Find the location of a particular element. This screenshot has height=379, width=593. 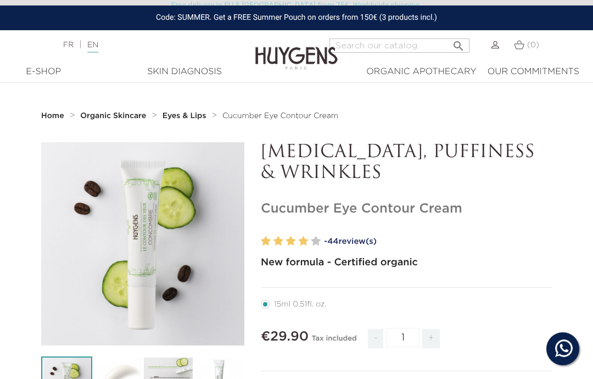

span: 44 is located at coordinates (333, 241).